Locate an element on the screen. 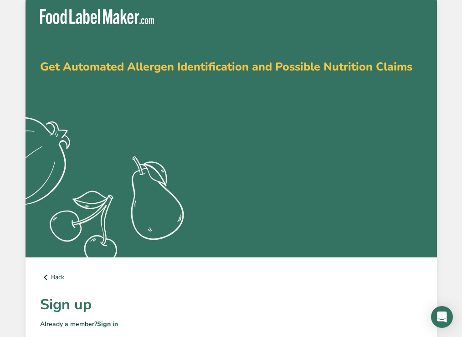 Image resolution: width=462 pixels, height=337 pixels. span: Get Automated Allergen Identification and Possible Nutrition Claims is located at coordinates (226, 67).